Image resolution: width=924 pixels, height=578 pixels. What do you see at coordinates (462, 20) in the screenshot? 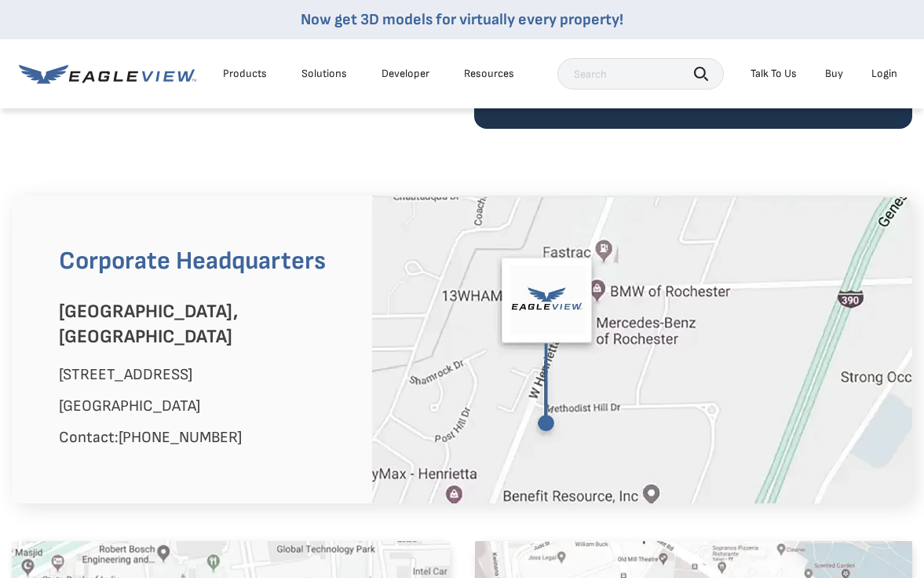
I see `a: Now get 3D models for virtually every property!` at bounding box center [462, 20].